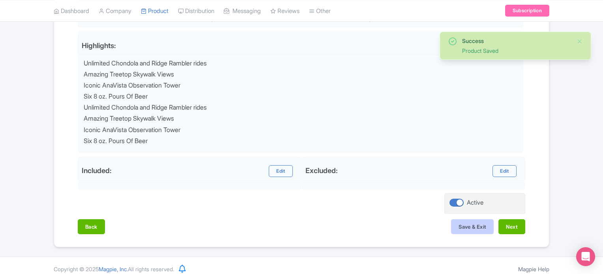 The image size is (603, 274). I want to click on div: Included:, so click(97, 171).